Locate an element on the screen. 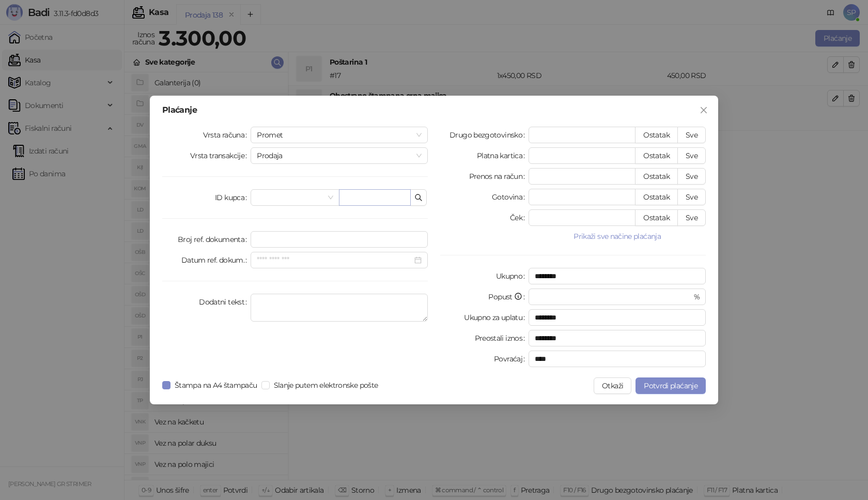 This screenshot has width=868, height=500. span: Štampa na A4 štampaču is located at coordinates (216, 385).